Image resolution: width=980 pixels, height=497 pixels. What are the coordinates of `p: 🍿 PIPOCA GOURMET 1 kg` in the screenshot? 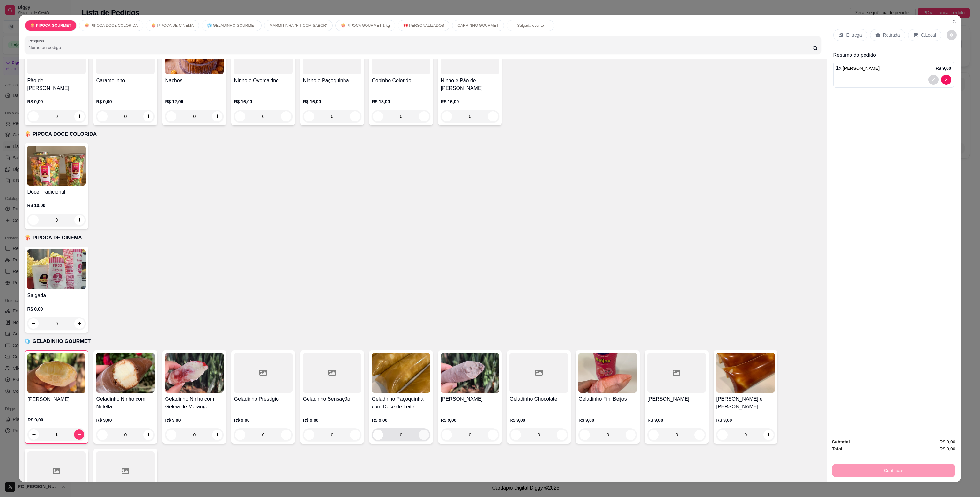 It's located at (365, 26).